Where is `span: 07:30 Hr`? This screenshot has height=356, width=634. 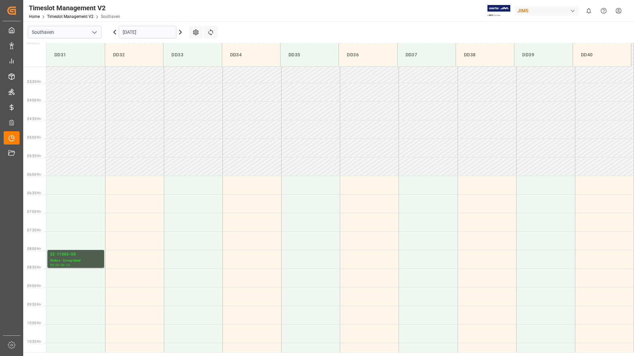
span: 07:30 Hr is located at coordinates (34, 230).